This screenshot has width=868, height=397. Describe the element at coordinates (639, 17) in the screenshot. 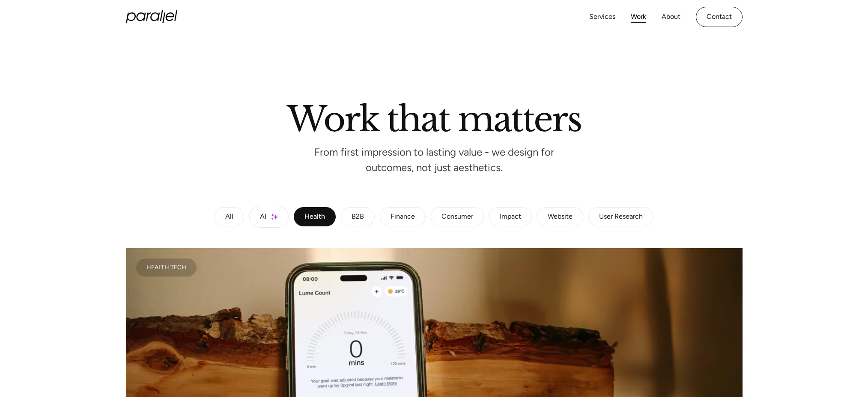

I see `a: Work` at that location.